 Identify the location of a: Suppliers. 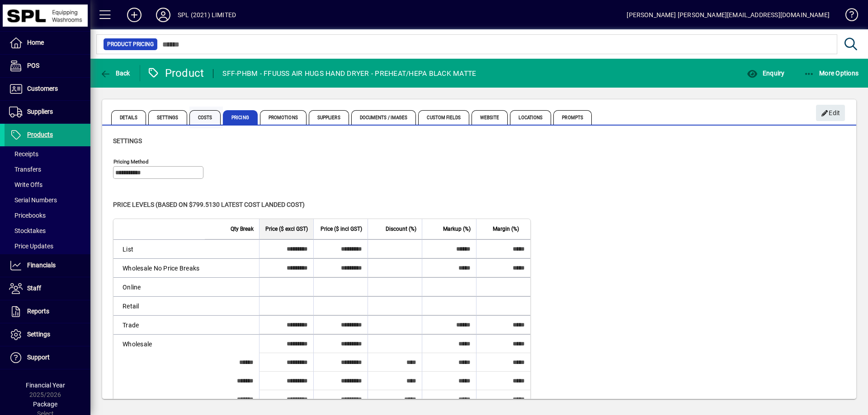
(47, 112).